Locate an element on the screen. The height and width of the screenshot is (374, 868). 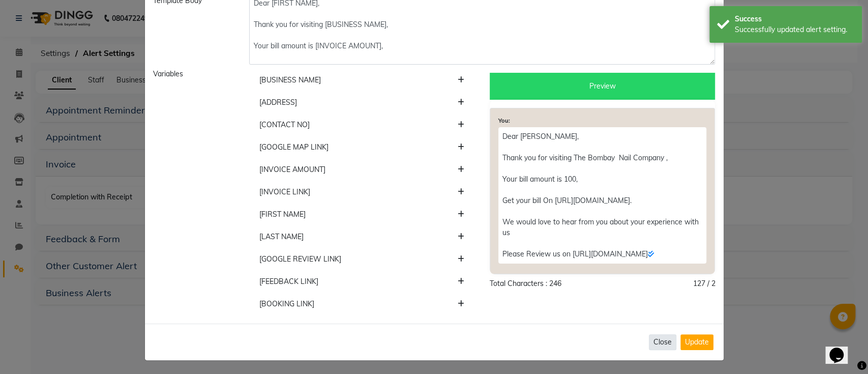
div: Preview is located at coordinates (602, 86).